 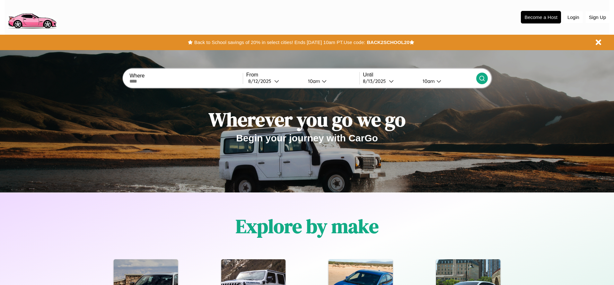 I want to click on label: Until, so click(x=420, y=75).